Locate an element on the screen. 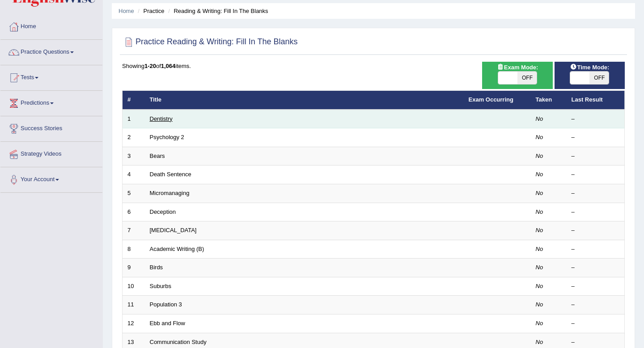 The width and height of the screenshot is (644, 348). td: 10 is located at coordinates (134, 287).